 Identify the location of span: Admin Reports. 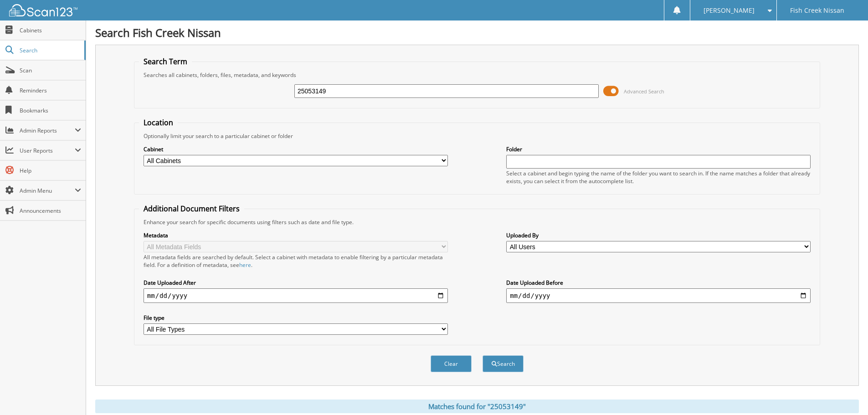
(47, 130).